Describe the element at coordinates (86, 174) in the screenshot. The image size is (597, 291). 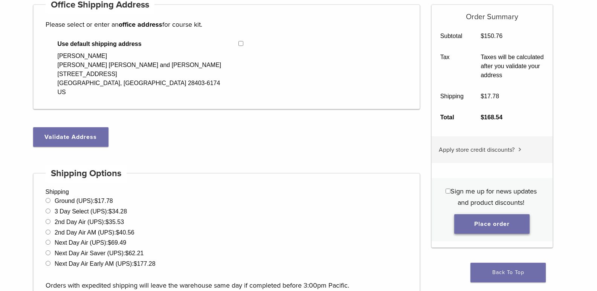
I see `h4: Shipping Options` at that location.